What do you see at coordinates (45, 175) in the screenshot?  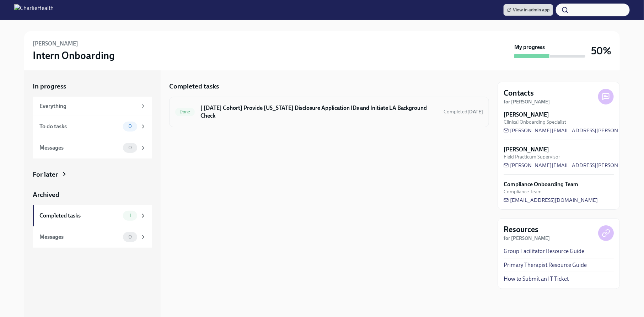 I see `div: For later` at bounding box center [45, 175].